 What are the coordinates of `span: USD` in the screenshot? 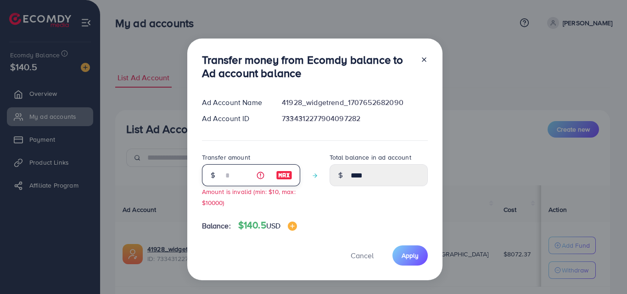 It's located at (273, 226).